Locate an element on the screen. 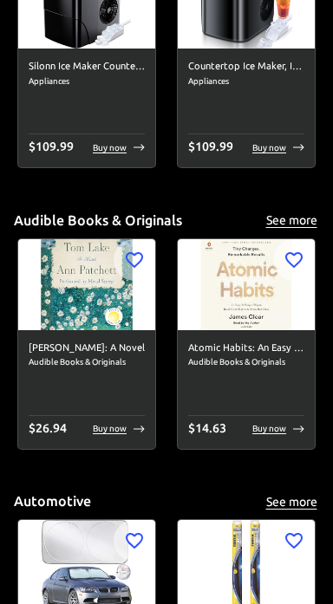  h6: Atomic Habits: An Easy &amp; Proven Way to Build Good Habits &amp; Break Bad Ones is located at coordinates (246, 348).